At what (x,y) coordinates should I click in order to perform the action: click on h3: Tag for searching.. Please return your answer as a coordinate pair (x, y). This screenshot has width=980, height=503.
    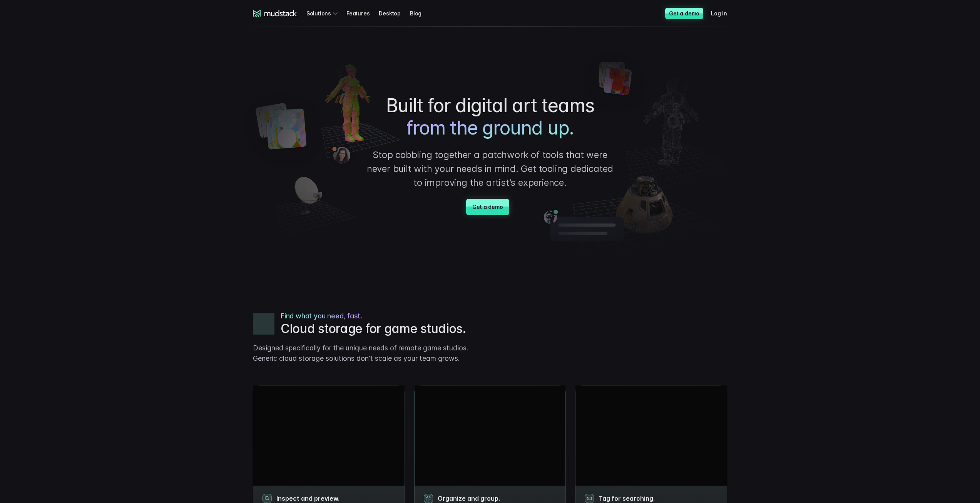
    Looking at the image, I should click on (658, 498).